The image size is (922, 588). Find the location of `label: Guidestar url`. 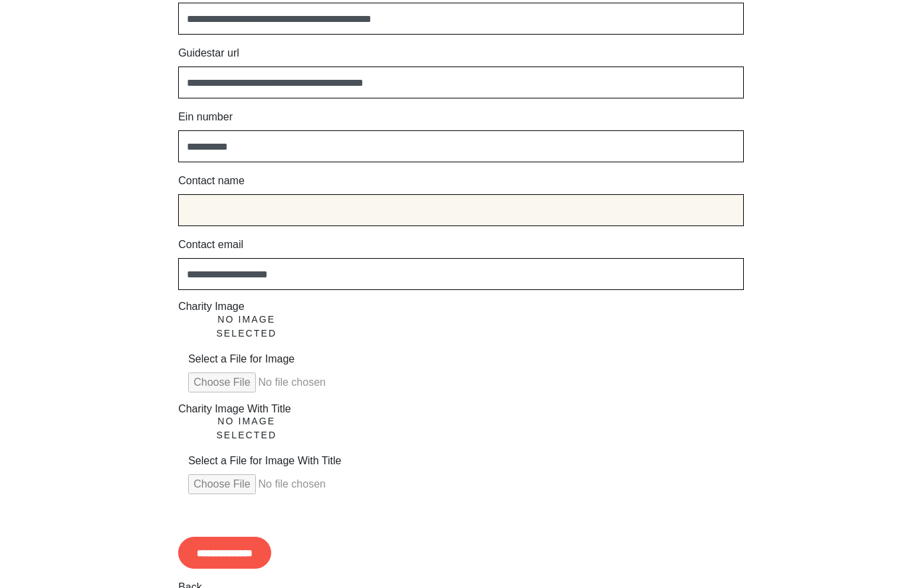

label: Guidestar url is located at coordinates (209, 53).